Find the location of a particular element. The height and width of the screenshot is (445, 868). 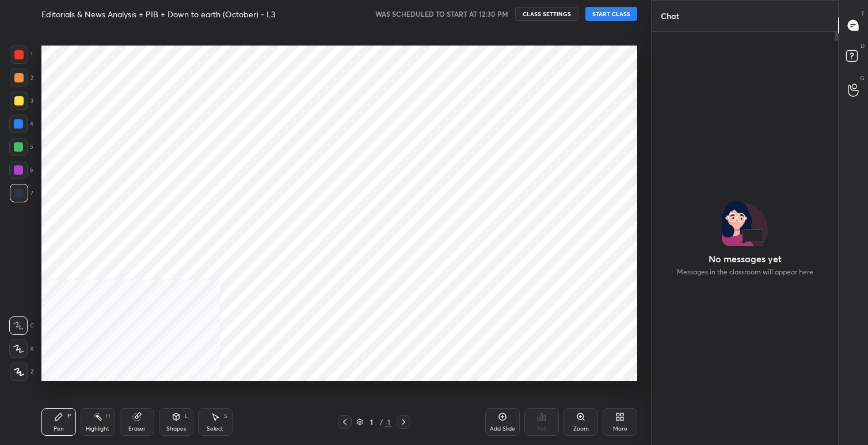

div: L is located at coordinates (186, 416).